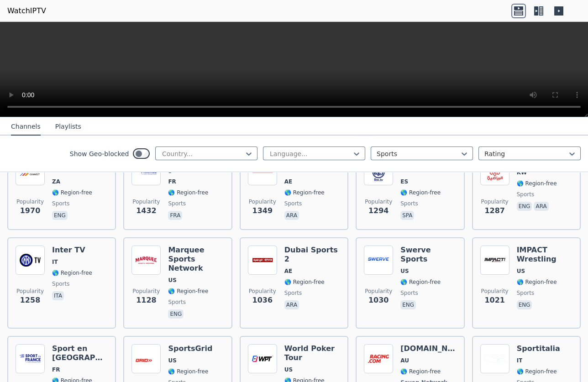 Image resolution: width=588 pixels, height=382 pixels. What do you see at coordinates (522, 173) in the screenshot?
I see `span: KW` at bounding box center [522, 173].